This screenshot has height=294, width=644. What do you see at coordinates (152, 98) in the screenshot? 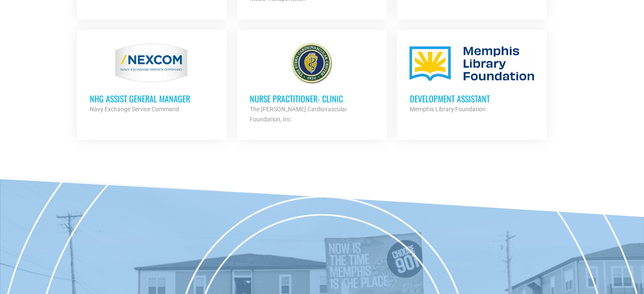
I see `h3: NHG ASSIST GENERAL MANAGER` at bounding box center [152, 98].